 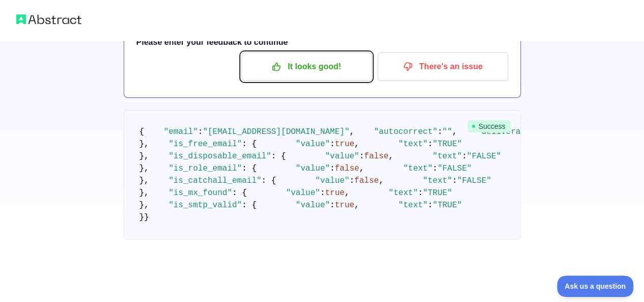 What do you see at coordinates (489, 126) in the screenshot?
I see `span: Success` at bounding box center [489, 126].